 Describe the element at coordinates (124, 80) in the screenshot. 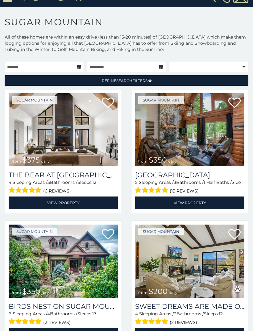

I see `span: Refine Filters` at that location.